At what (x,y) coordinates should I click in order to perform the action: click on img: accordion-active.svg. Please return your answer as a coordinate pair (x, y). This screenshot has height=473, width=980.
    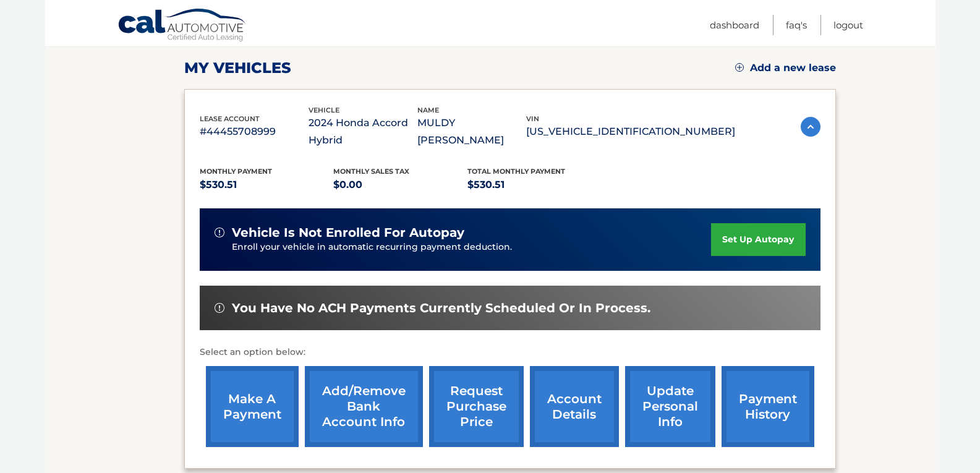
    Looking at the image, I should click on (810, 126).